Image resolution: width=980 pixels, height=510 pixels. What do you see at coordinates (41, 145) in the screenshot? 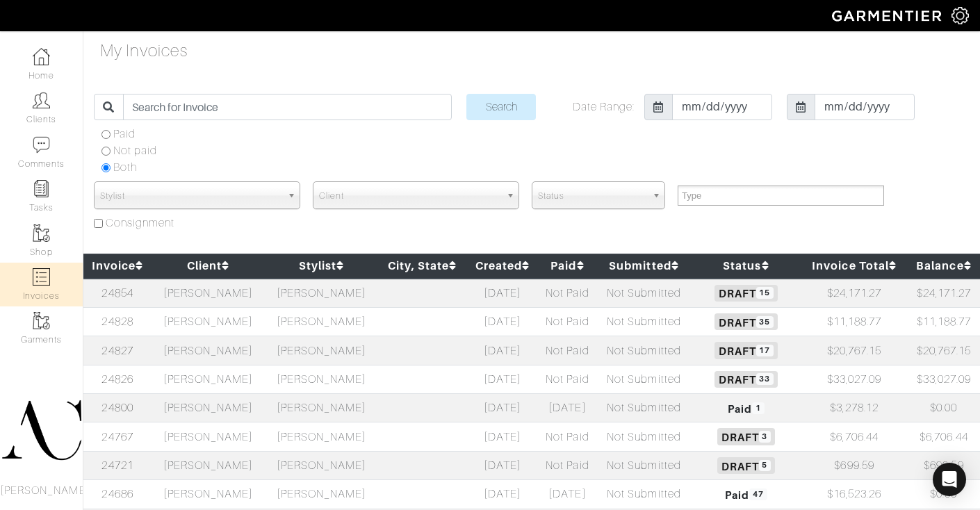
I see `img: comment-icon-a0a6a9ef722e966f86d9cbdc48e553b5cf19dbc54f86b18d962a5391bc8f6eb6.png` at bounding box center [41, 145].